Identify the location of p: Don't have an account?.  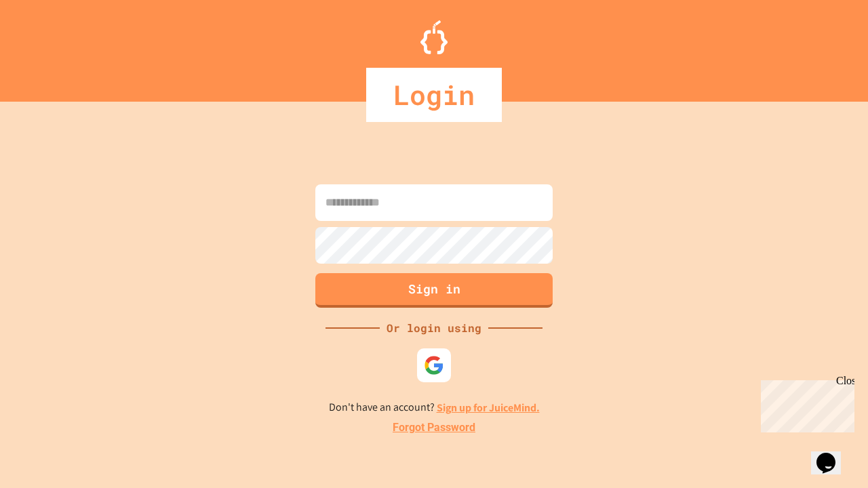
(434, 407).